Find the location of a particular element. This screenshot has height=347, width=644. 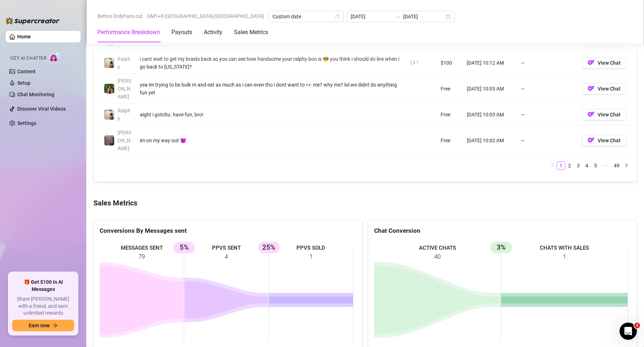

a: 5 is located at coordinates (595, 166).